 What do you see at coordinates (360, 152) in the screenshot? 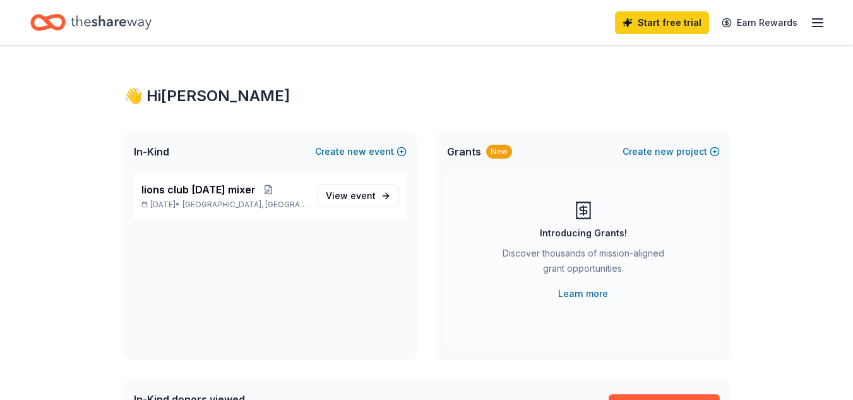
I see `button: Createnewevent` at bounding box center [360, 152].